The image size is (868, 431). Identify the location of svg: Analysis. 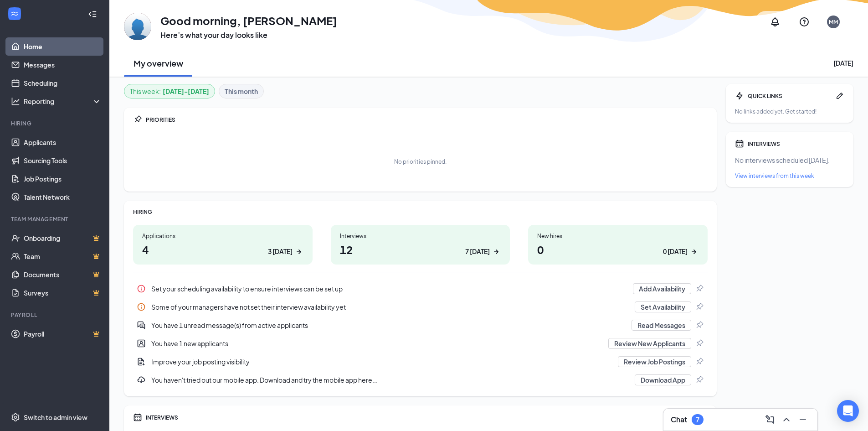
(16, 101).